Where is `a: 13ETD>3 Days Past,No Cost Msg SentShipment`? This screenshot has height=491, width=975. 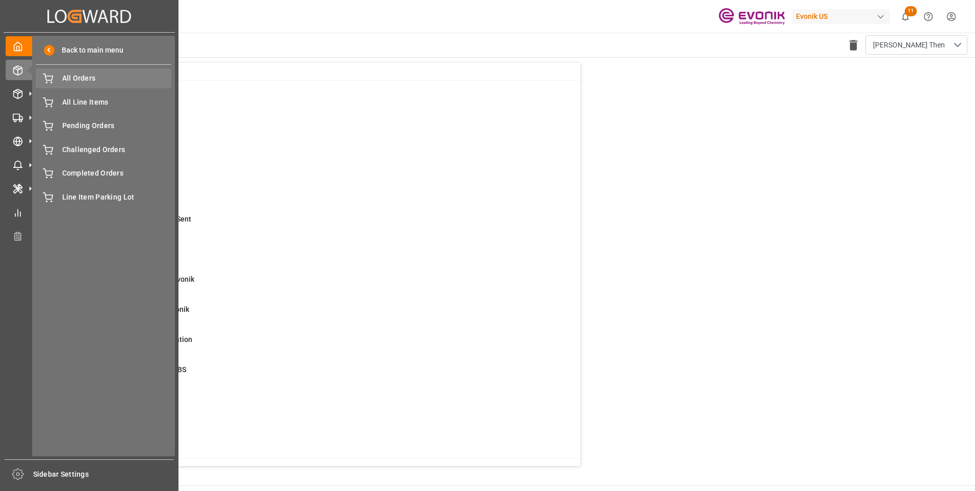 a: 13ETD>3 Days Past,No Cost Msg SentShipment is located at coordinates (310, 224).